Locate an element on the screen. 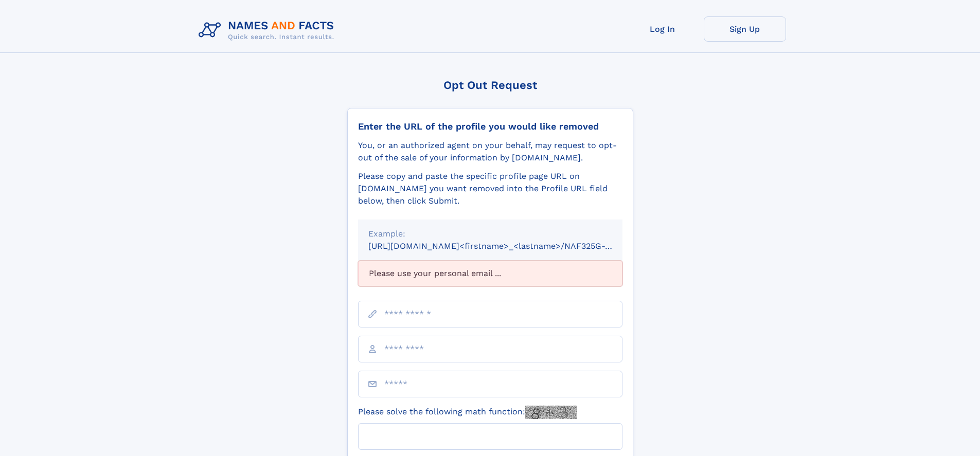 This screenshot has width=980, height=456. a: Sign Up is located at coordinates (745, 29).